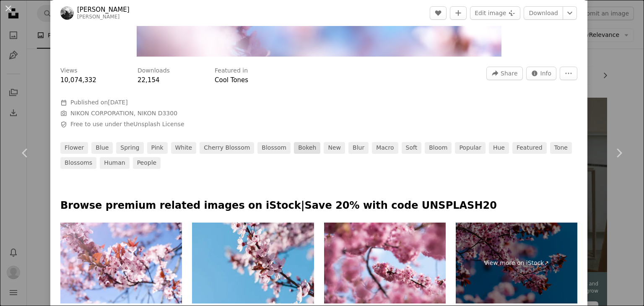 This screenshot has width=644, height=306. Describe the element at coordinates (319, 206) in the screenshot. I see `p: Browse premium related images on iStock | Save 20% with code UNSPLASH20` at that location.